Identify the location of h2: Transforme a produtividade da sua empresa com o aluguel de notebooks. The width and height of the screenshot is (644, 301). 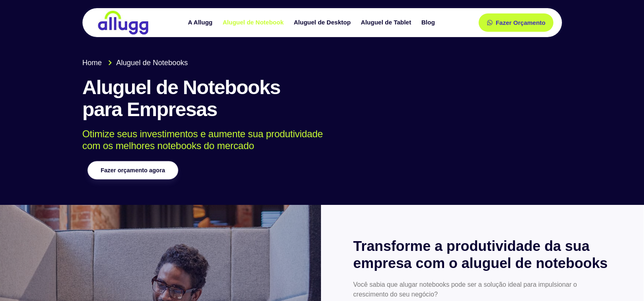
(482, 255).